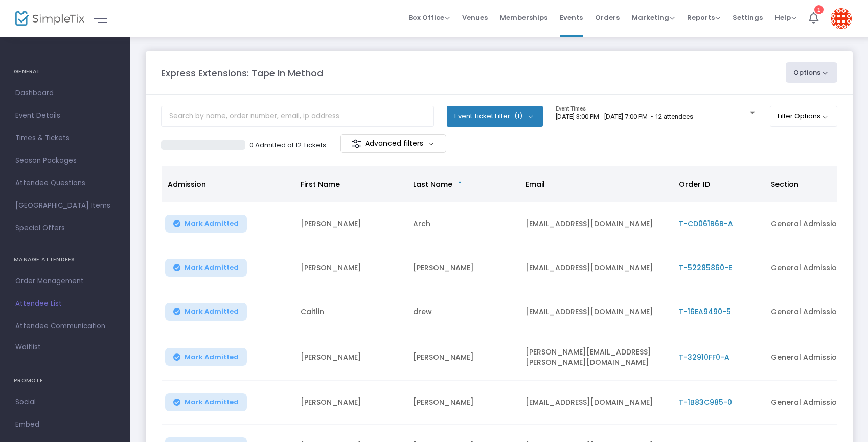 Image resolution: width=868 pixels, height=442 pixels. I want to click on span: Order ID, so click(694, 184).